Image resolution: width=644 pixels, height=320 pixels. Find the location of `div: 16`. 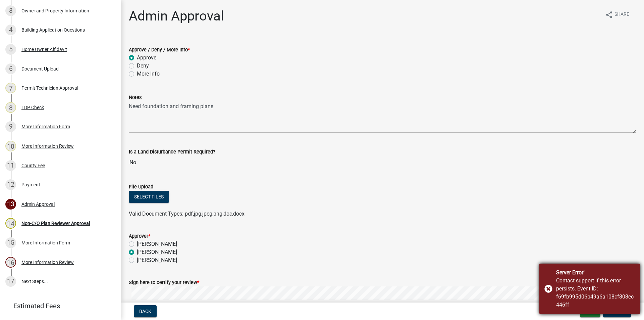

div: 16 is located at coordinates (11, 262).